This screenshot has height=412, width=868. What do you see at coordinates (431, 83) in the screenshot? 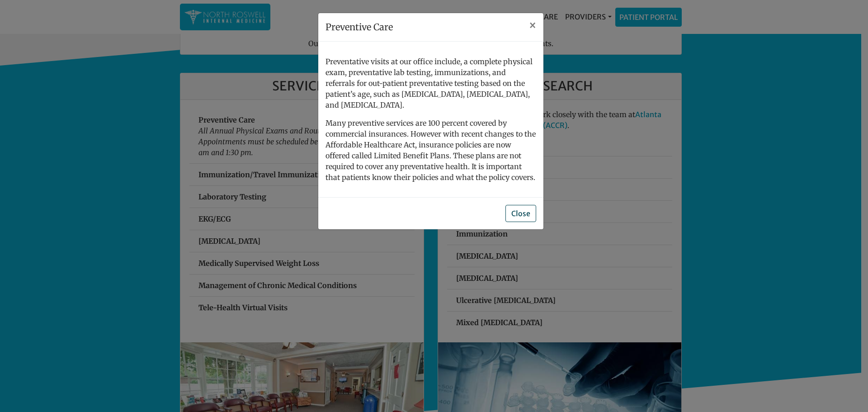
I see `p: Preventative visits at our office include, a complete physical exam, preventative lab testing, im...` at bounding box center [431, 83].